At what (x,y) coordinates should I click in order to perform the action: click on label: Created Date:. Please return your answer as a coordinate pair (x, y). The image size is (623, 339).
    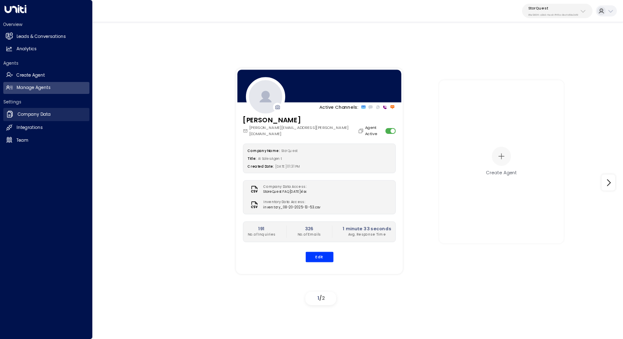
    Looking at the image, I should click on (260, 166).